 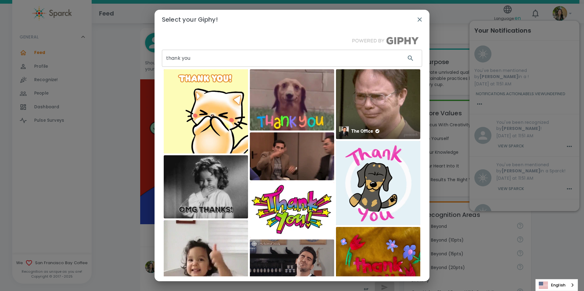 What do you see at coordinates (292, 100) in the screenshot?
I see `img: Video gif. We zoom in and out on a dog who stares at us with a strangely human smile. Bouncing, m...` at bounding box center [292, 100].